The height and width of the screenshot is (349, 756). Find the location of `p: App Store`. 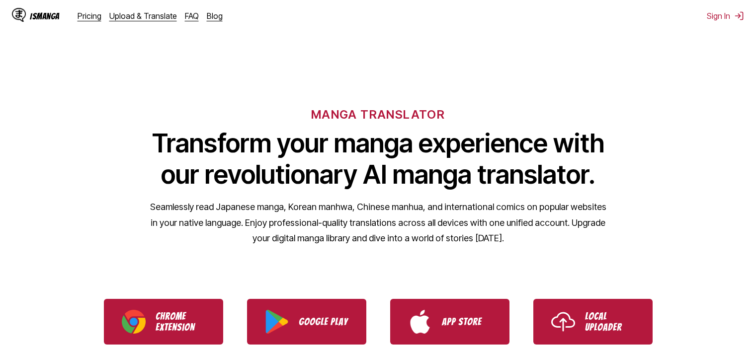

p: App Store is located at coordinates (467, 322).